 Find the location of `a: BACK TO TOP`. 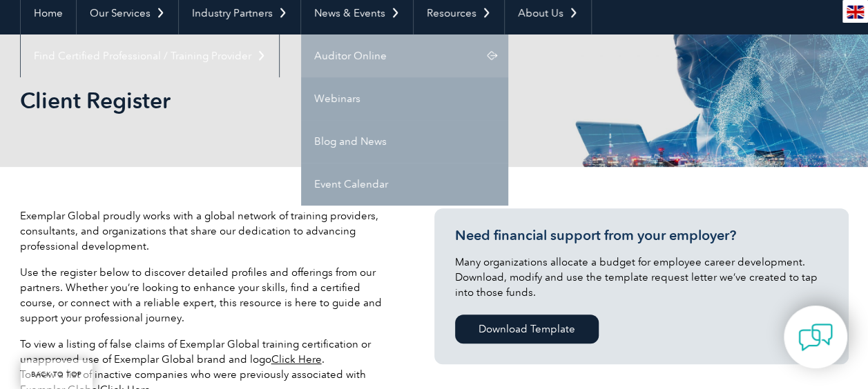

a: BACK TO TOP is located at coordinates (56, 375).